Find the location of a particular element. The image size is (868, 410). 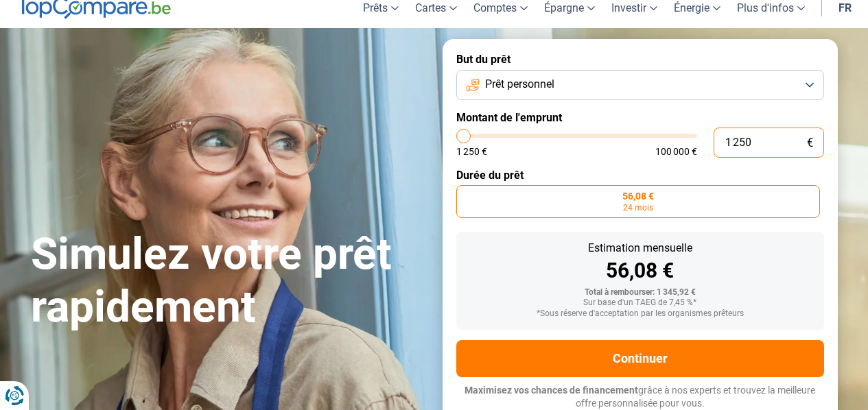

span: Prêt personnel is located at coordinates (519, 84).